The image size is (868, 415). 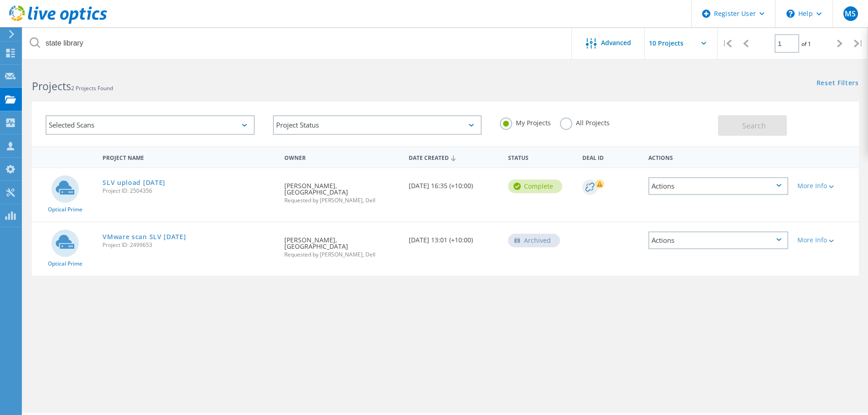 I want to click on div: Archived, so click(x=534, y=241).